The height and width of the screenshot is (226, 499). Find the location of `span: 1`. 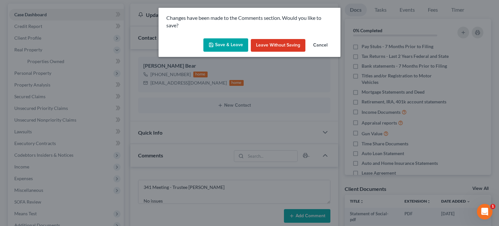

span: 1 is located at coordinates (492, 206).